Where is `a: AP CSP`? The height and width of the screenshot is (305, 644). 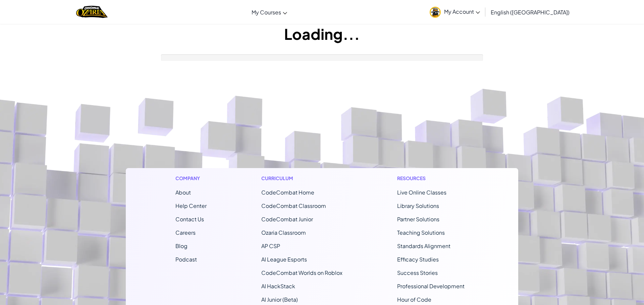 a: AP CSP is located at coordinates (271, 246).